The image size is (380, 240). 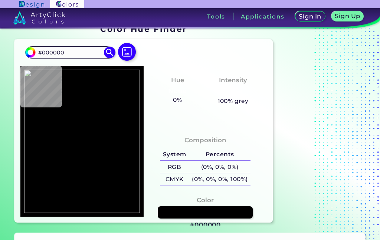 What do you see at coordinates (219, 179) in the screenshot?
I see `h5: (0%, 0%, 0%, 100%)` at bounding box center [219, 179].